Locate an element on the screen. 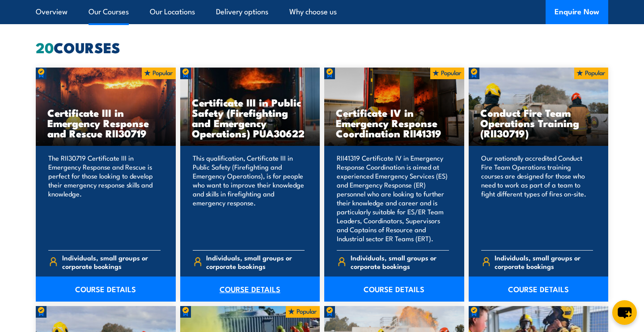  button: chat-button is located at coordinates (624, 312).